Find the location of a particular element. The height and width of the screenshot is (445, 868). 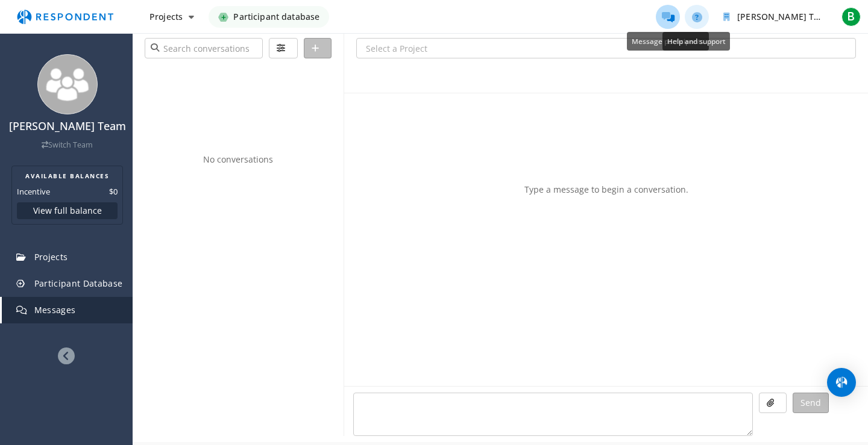

span: Participant Database is located at coordinates (78, 283).